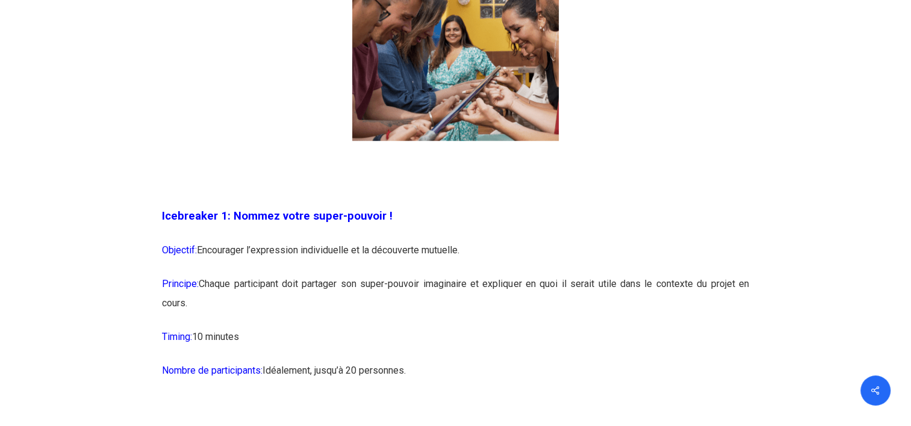 Image resolution: width=911 pixels, height=426 pixels. I want to click on p: 10 minutes, so click(455, 344).